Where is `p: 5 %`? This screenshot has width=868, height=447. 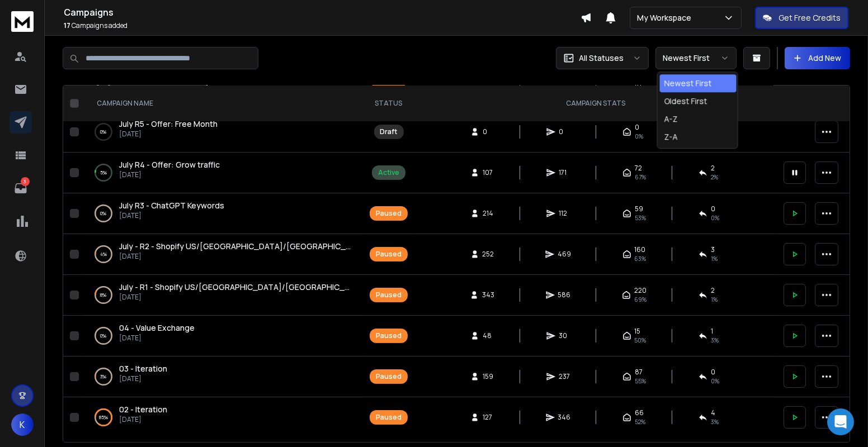 p: 5 % is located at coordinates (104, 173).